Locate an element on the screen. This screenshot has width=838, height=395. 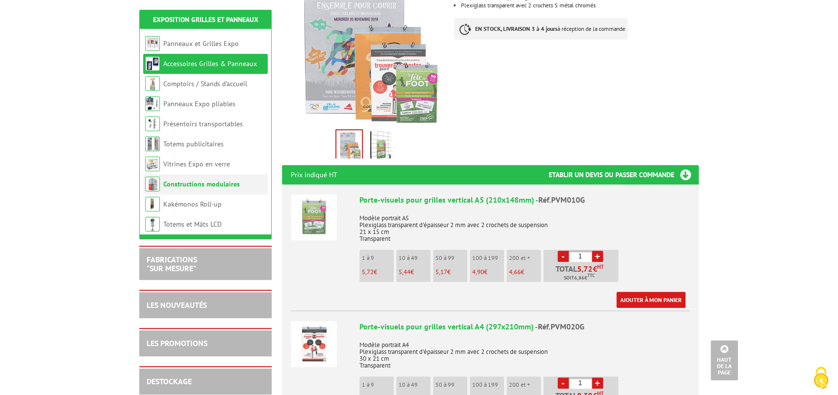
p: Modèle portrait A5 Plexiglass transparent d'épaisseur 2 mm avec 2 crochets de suspension 21 x 15 ... is located at coordinates (524, 225).